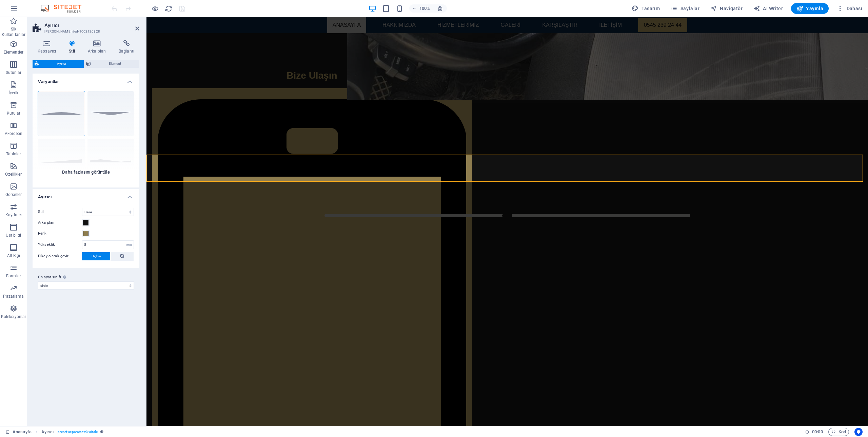  Describe the element at coordinates (809, 9) in the screenshot. I see `span: Yayınla` at that location.